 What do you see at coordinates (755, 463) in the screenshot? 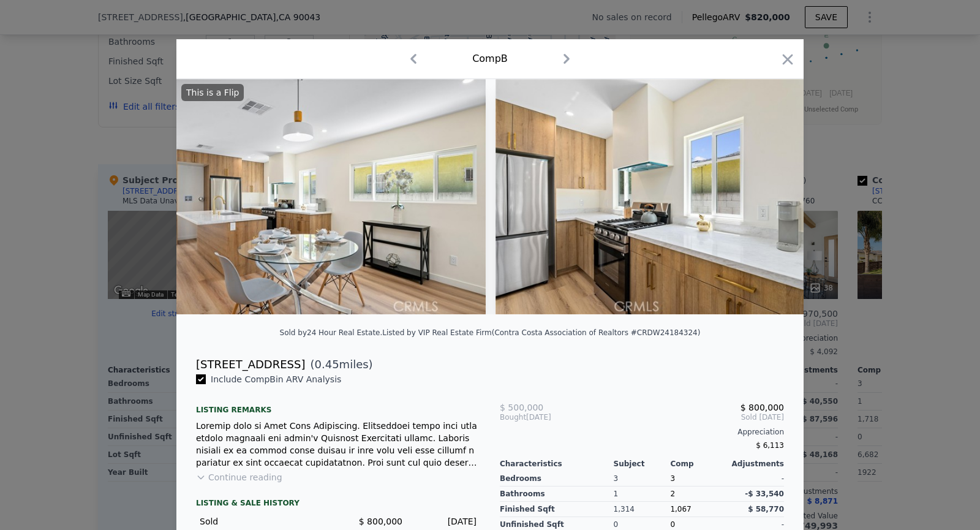
I see `div: Adjustments` at bounding box center [755, 463].